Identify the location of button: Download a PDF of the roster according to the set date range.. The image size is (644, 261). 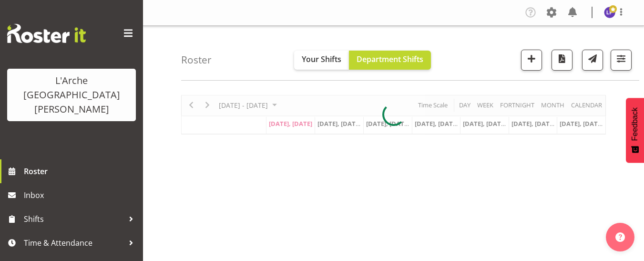
(562, 60).